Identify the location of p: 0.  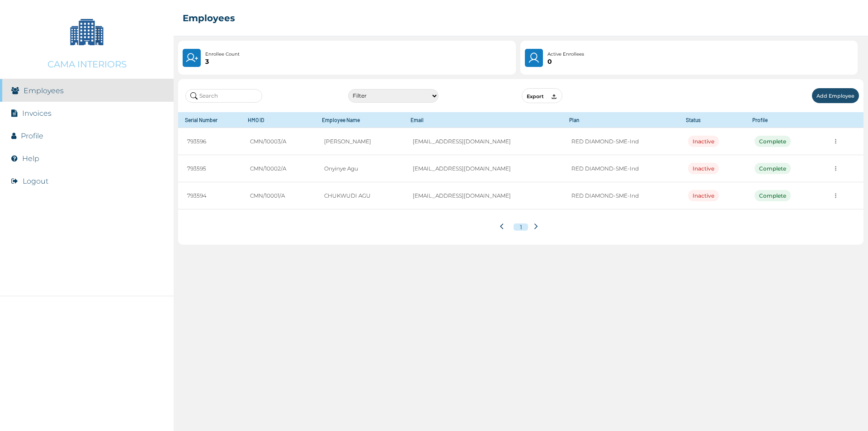
(566, 62).